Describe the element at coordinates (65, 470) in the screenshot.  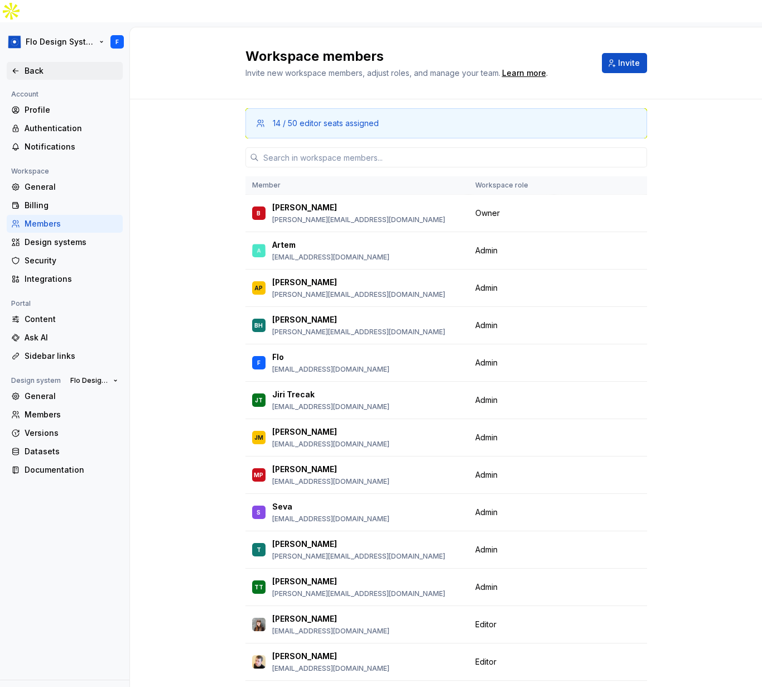
I see `a: Documentation` at that location.